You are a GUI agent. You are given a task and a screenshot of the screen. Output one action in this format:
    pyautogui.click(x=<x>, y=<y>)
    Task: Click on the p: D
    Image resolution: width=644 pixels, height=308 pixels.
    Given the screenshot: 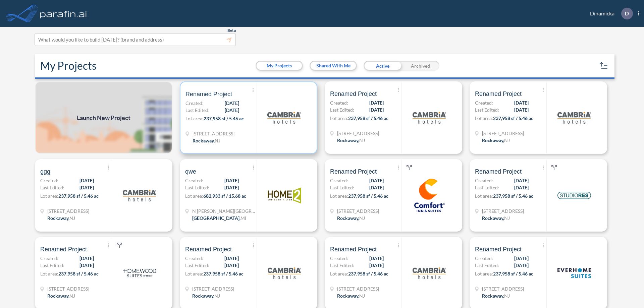 What is the action you would take?
    pyautogui.click(x=627, y=14)
    